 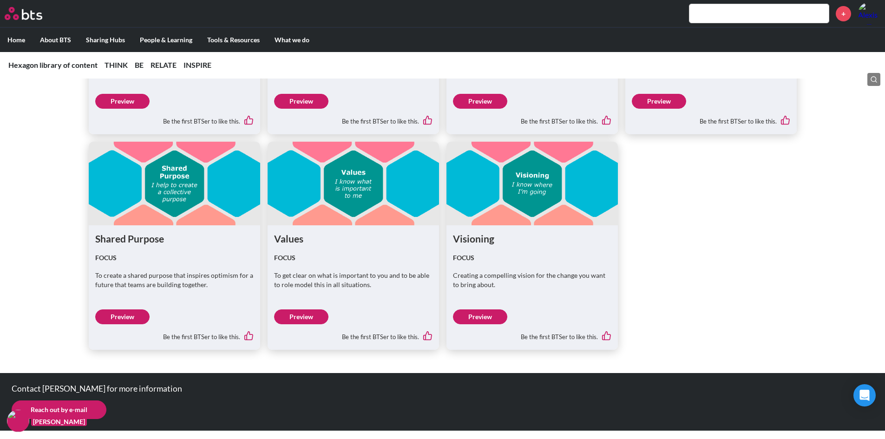 I want to click on h1: Values, so click(x=353, y=238).